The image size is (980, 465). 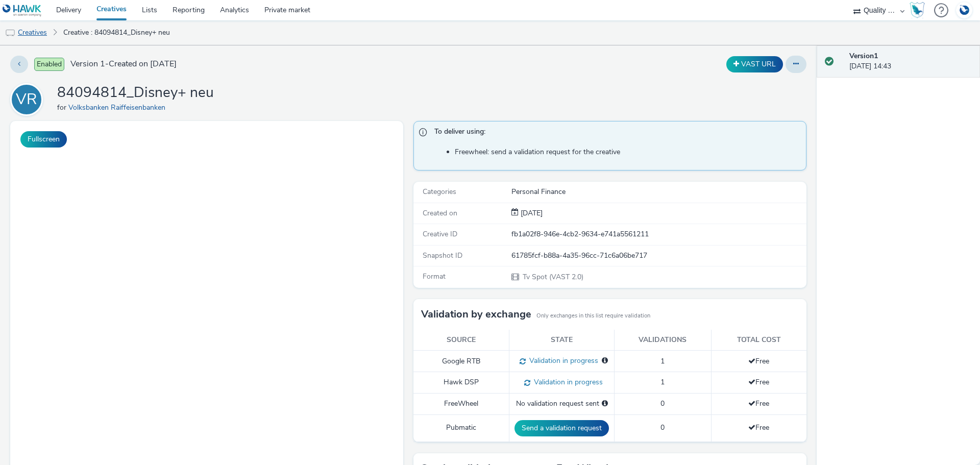 I want to click on th: State, so click(x=562, y=340).